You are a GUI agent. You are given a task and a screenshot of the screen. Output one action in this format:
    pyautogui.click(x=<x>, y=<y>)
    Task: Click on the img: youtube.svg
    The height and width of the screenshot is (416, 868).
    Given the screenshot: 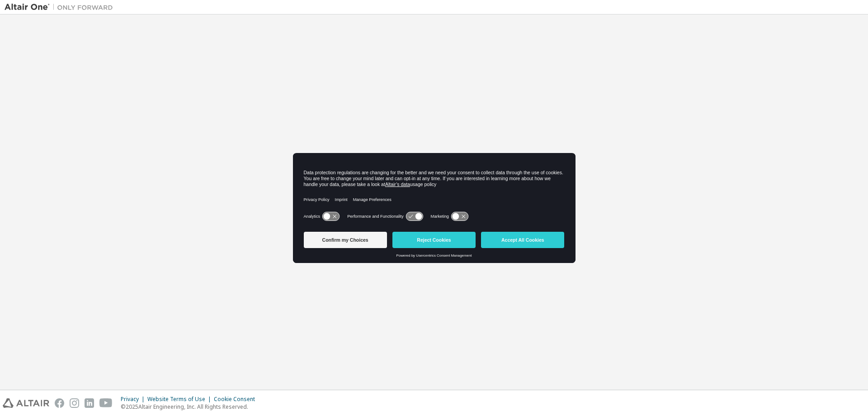 What is the action you would take?
    pyautogui.click(x=105, y=403)
    